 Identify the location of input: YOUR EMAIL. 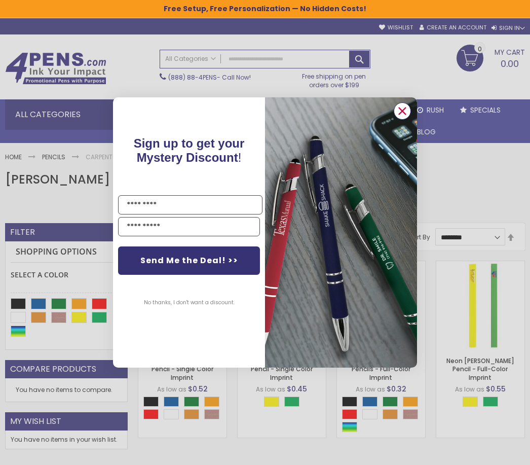
(189, 227).